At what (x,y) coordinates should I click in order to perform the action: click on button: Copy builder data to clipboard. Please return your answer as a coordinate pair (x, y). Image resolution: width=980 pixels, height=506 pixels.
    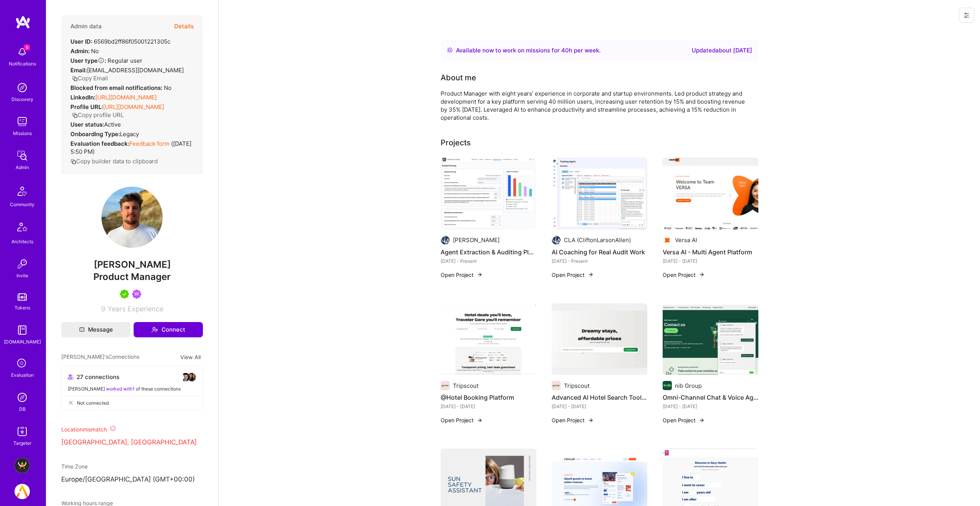
    Looking at the image, I should click on (114, 161).